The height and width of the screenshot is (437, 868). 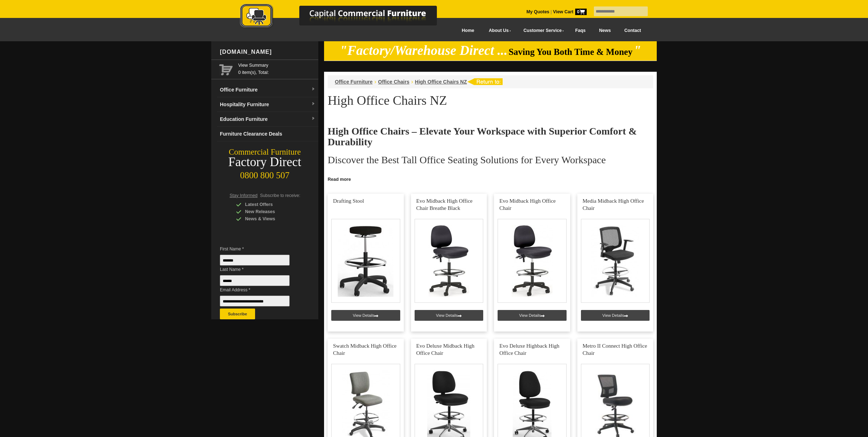 What do you see at coordinates (424, 51) in the screenshot?
I see `em: "Factory/Warehouse Direct ...` at bounding box center [424, 51].